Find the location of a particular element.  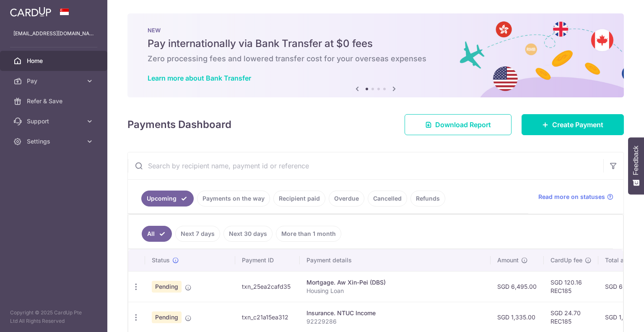

th: Payment details is located at coordinates (395, 260).